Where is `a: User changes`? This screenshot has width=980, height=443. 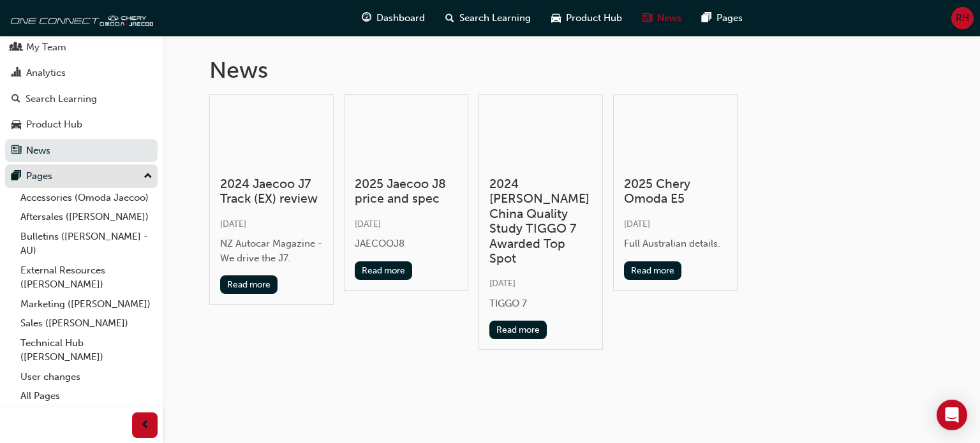
a: User changes is located at coordinates (86, 377).